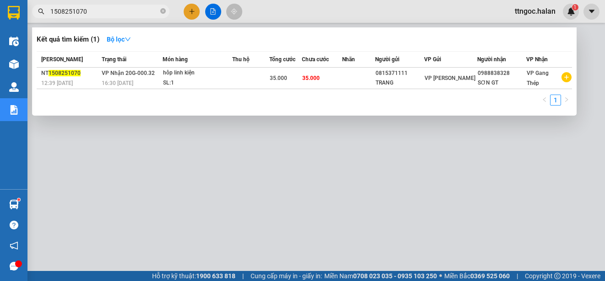 The width and height of the screenshot is (605, 281). What do you see at coordinates (104, 11) in the screenshot?
I see `input: Tìm tên, số ĐT hoặc mã đơn` at bounding box center [104, 11].